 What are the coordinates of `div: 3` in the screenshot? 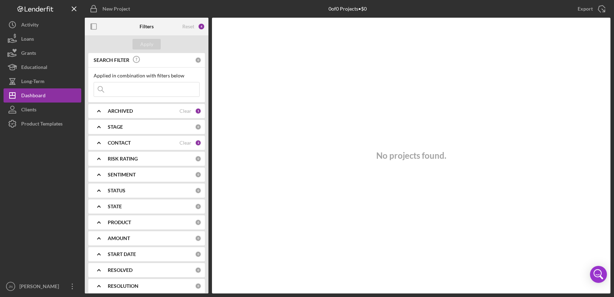 It's located at (198, 143).